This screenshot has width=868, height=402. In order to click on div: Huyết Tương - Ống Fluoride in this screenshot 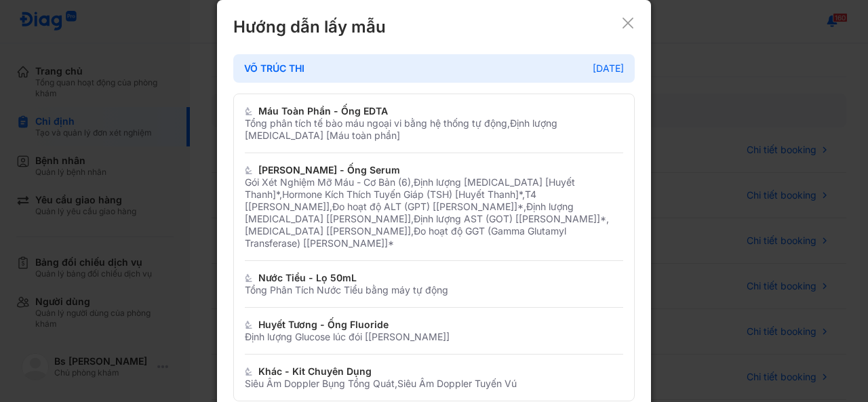, I will do `click(323, 324)`.